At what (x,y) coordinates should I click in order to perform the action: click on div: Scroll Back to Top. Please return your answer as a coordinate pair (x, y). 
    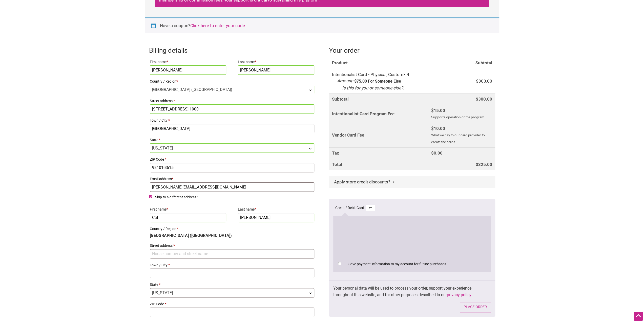
    Looking at the image, I should click on (638, 316).